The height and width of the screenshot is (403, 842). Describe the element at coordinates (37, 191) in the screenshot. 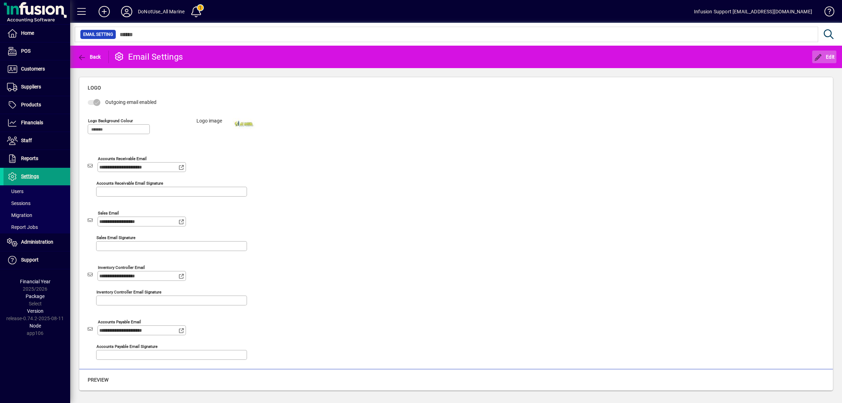

I see `a: Users` at that location.